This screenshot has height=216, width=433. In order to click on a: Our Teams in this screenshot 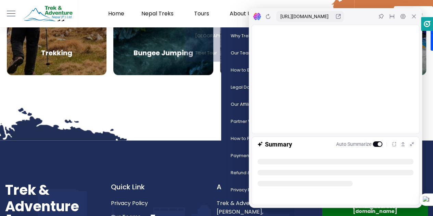, I will do `click(279, 53)`.